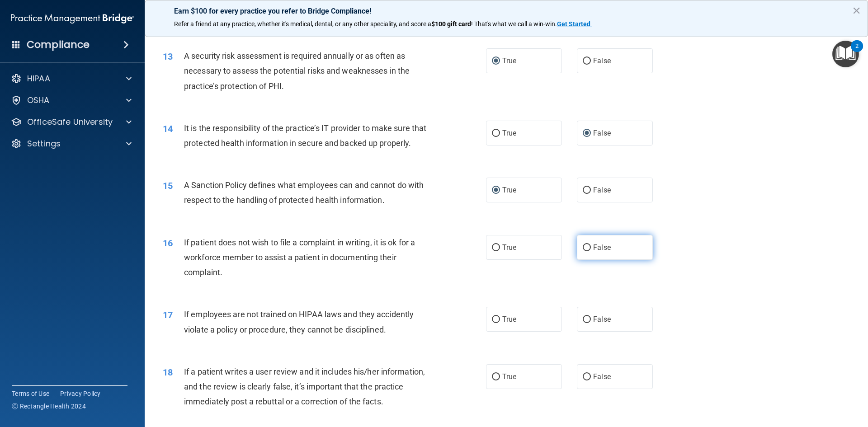  What do you see at coordinates (304, 386) in the screenshot?
I see `span: If a patient writes a user review and it includes his/her information, and the review is clearly ...` at bounding box center [304, 386].